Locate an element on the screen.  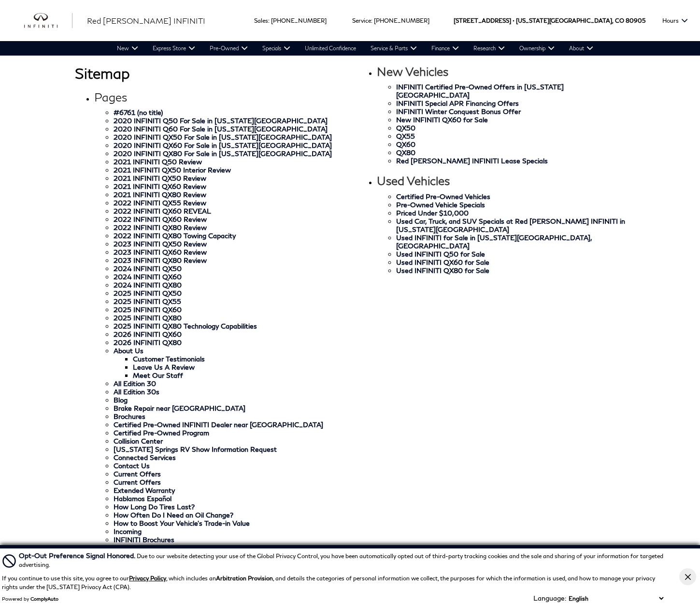
a: QX55 is located at coordinates (405, 136).